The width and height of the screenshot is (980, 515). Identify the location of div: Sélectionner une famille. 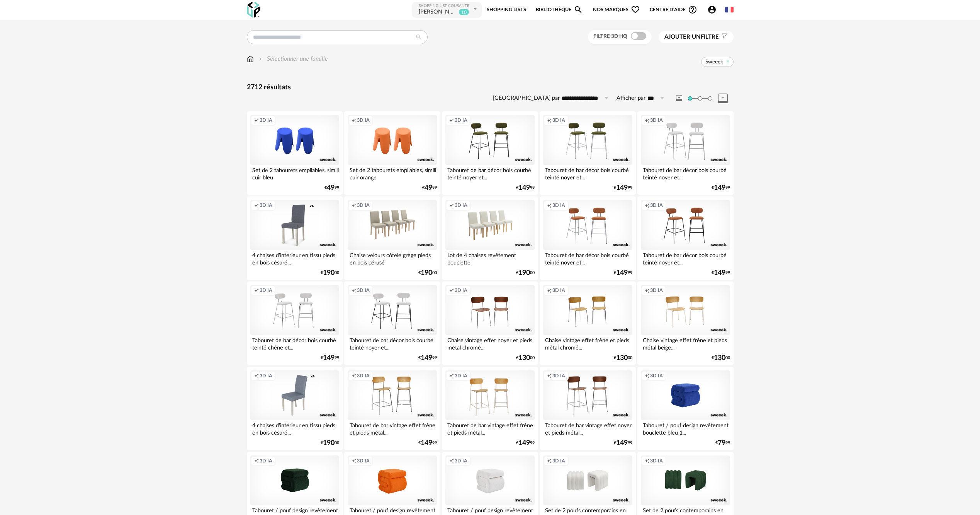
(293, 59).